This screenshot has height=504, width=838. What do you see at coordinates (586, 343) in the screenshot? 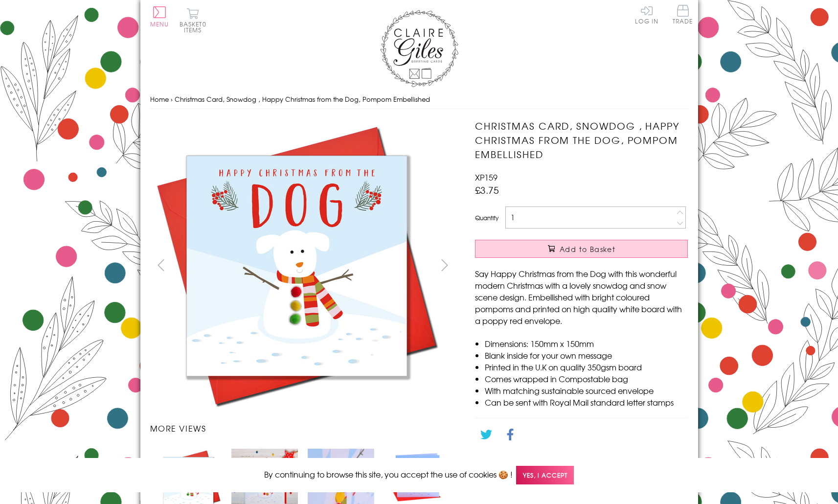
I see `li: Dimensions: 150mm x 150mm` at bounding box center [586, 343].